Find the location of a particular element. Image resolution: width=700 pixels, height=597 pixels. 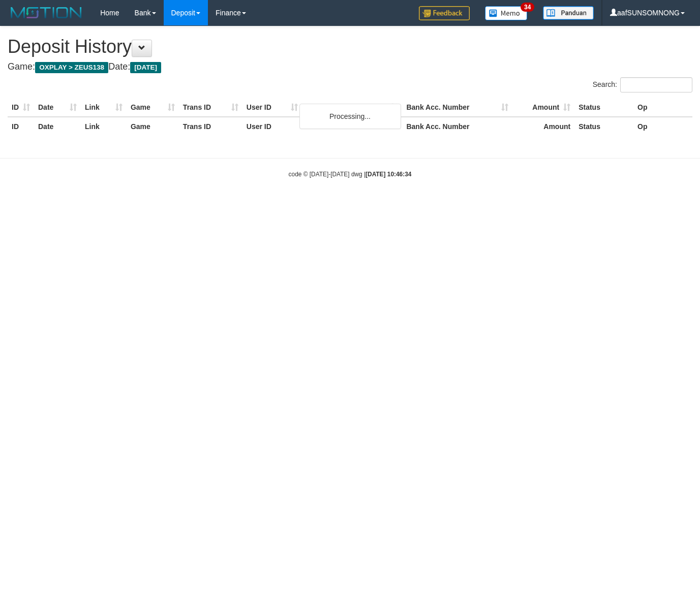

span: 34 is located at coordinates (527, 7).